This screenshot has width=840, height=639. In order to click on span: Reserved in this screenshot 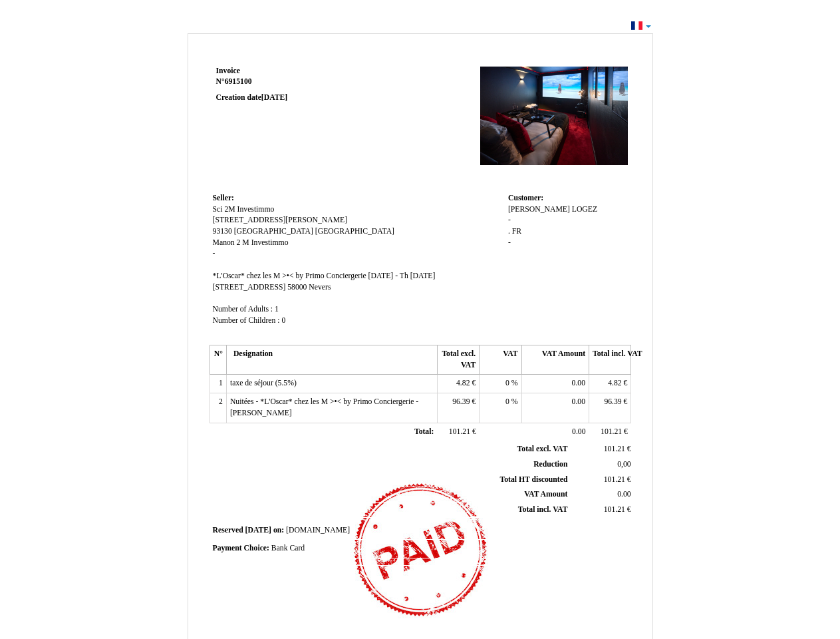, I will do `click(228, 530)`.